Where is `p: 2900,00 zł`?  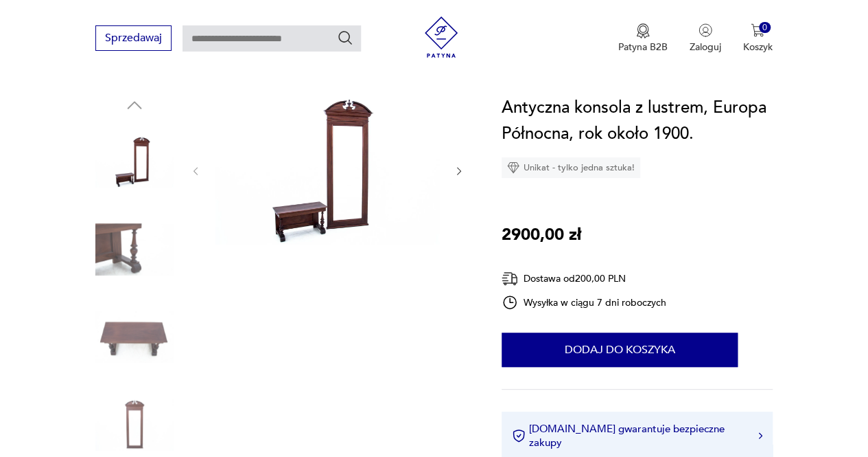
p: 2900,00 zł is located at coordinates (541, 235).